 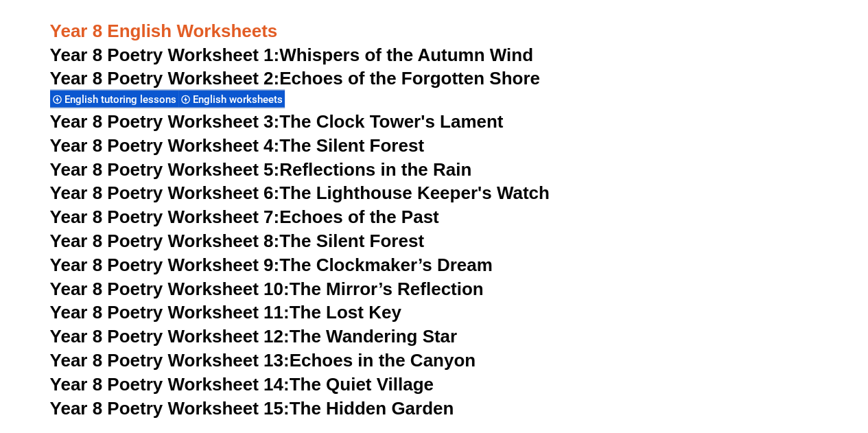 I want to click on a: Year 8 Poetry Worksheet 15:The Hidden Garden, so click(x=251, y=408).